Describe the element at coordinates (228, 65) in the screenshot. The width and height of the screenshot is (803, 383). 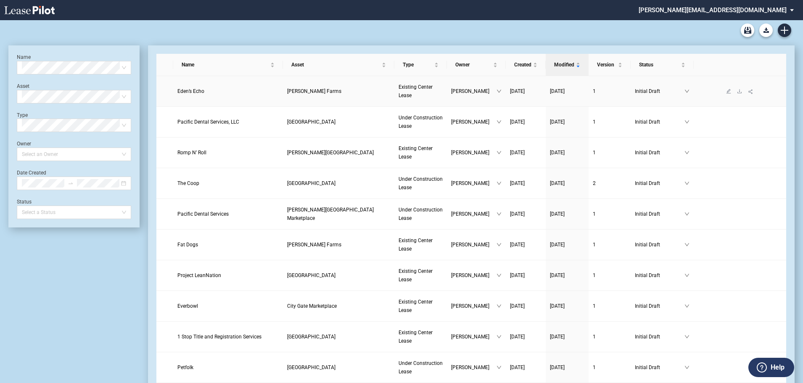
I see `th: Name` at that location.